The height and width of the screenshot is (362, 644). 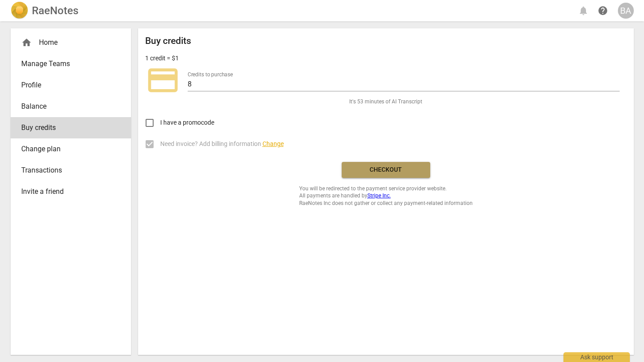 What do you see at coordinates (68, 85) in the screenshot?
I see `span: Profile` at bounding box center [68, 85].